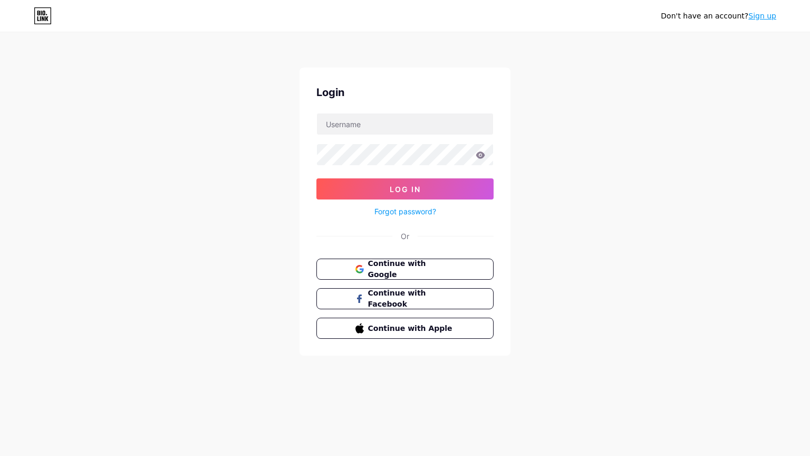  I want to click on span: Log In, so click(405, 189).